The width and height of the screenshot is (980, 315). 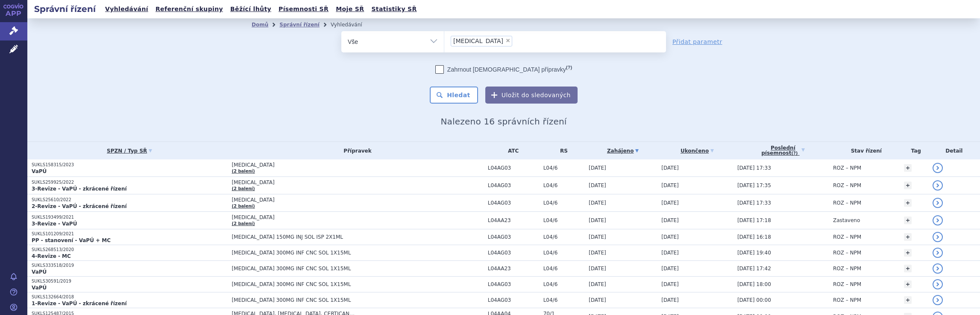 I want to click on th: Detail, so click(x=953, y=151).